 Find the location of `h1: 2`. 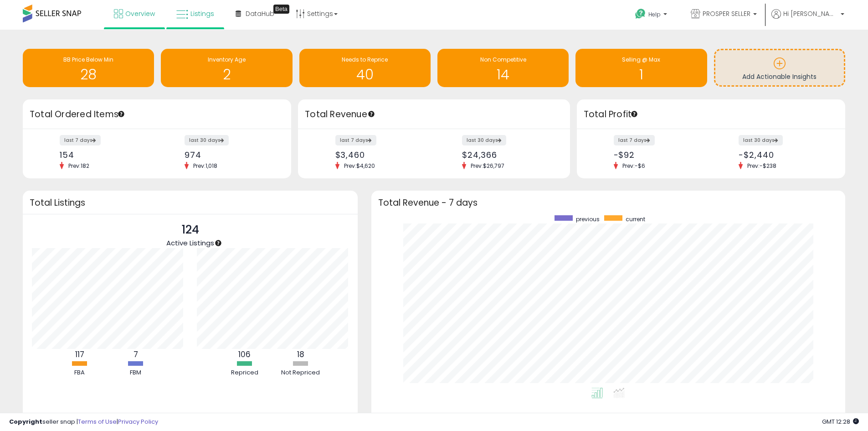

h1: 2 is located at coordinates (227, 74).